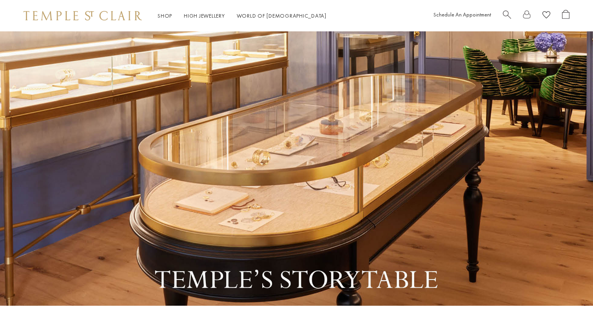 This screenshot has width=593, height=327. Describe the element at coordinates (546, 16) in the screenshot. I see `a: View Wishlist` at that location.